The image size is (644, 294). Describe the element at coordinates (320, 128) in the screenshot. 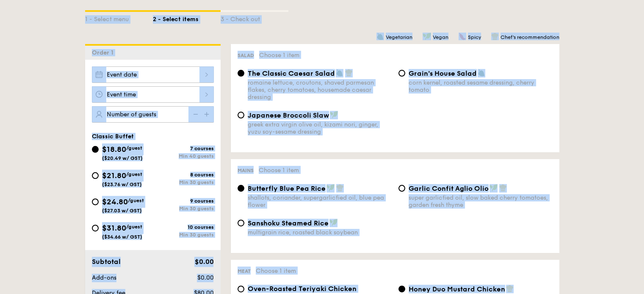

I see `div: greek extra virgin olive oil, kizami nori, ginger, yuzu soy-sesame dressing` at that location.